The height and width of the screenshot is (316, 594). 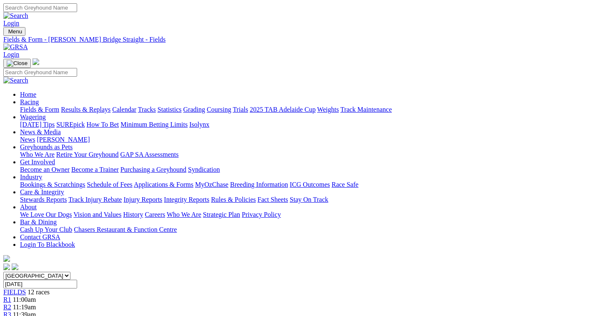 What do you see at coordinates (46, 214) in the screenshot?
I see `a: We Love Our Dogs` at bounding box center [46, 214].